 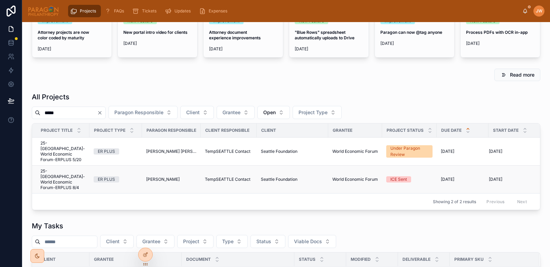 I want to click on a: Updates, so click(x=179, y=11).